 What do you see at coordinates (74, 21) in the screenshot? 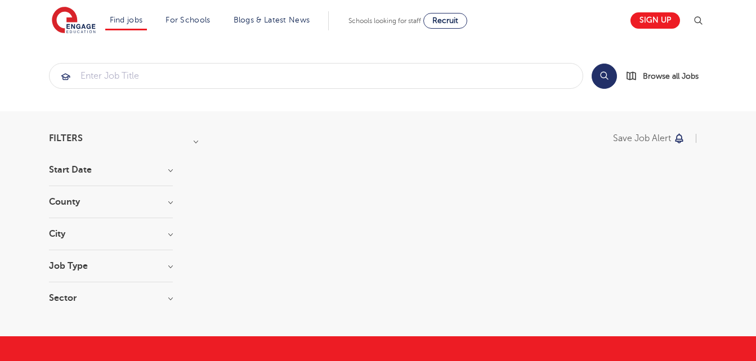
I see `img: Engage Education` at bounding box center [74, 21].